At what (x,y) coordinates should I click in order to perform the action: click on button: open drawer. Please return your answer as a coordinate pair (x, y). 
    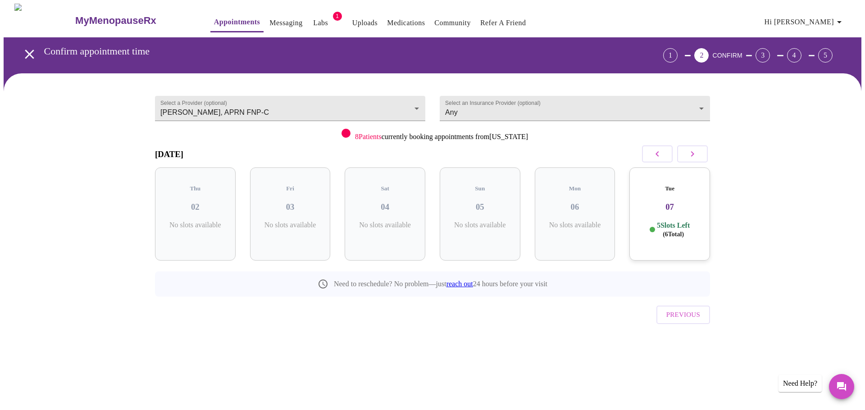
    Looking at the image, I should click on (29, 54).